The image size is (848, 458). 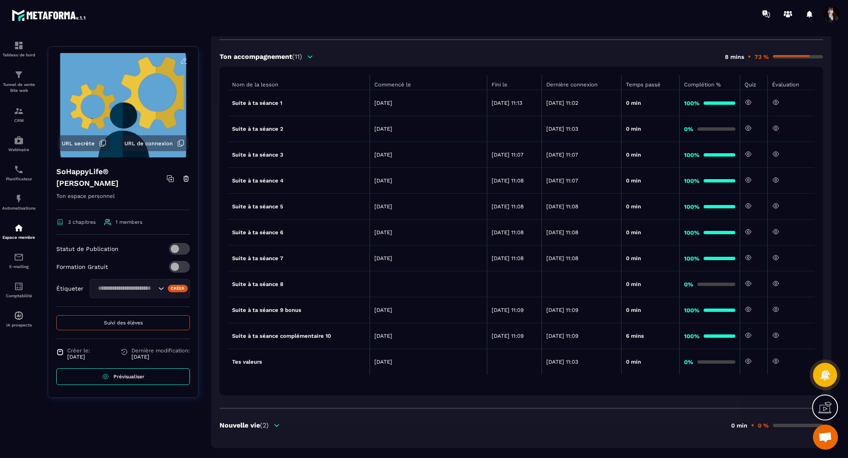 I want to click on th: Temps passé, so click(x=650, y=83).